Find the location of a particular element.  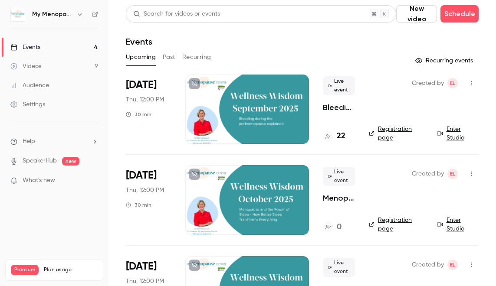

h4: 0 is located at coordinates (339, 227).